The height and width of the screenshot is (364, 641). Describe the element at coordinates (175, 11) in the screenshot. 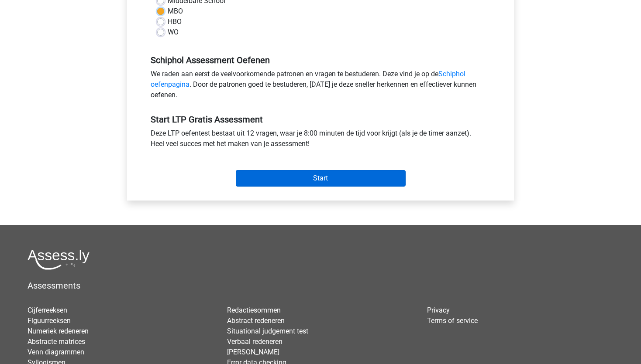

I see `label: MBO` at that location.